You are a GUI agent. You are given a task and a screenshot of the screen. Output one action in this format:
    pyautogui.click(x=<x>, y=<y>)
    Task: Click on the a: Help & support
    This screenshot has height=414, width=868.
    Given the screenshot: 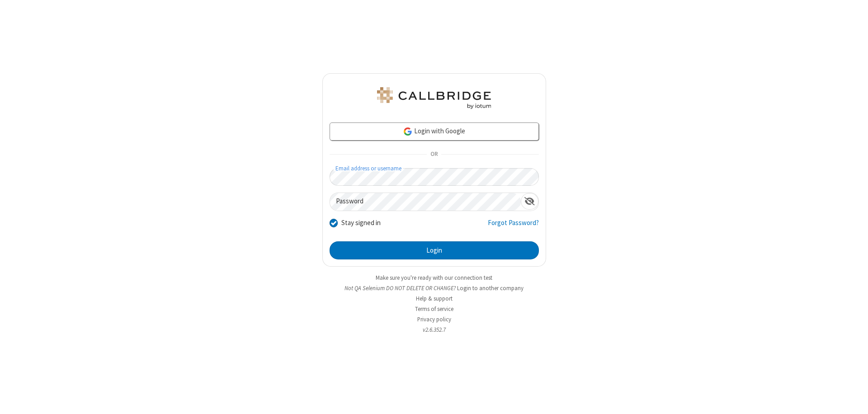 What is the action you would take?
    pyautogui.click(x=434, y=298)
    